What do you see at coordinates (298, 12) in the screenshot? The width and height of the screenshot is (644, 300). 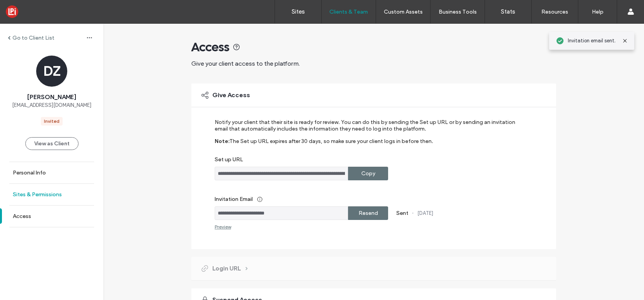 I see `label: Sites` at bounding box center [298, 12].